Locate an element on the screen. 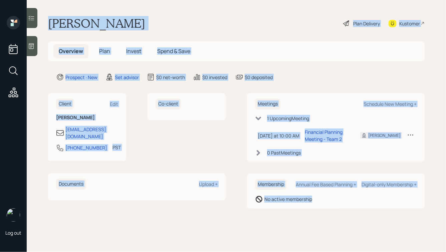  div: $0 deposited is located at coordinates (259, 77).